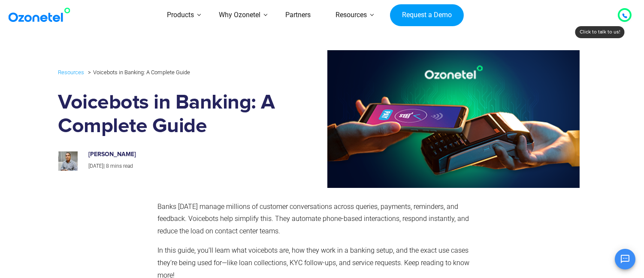 This screenshot has height=278, width=644. I want to click on a: Resources, so click(71, 72).